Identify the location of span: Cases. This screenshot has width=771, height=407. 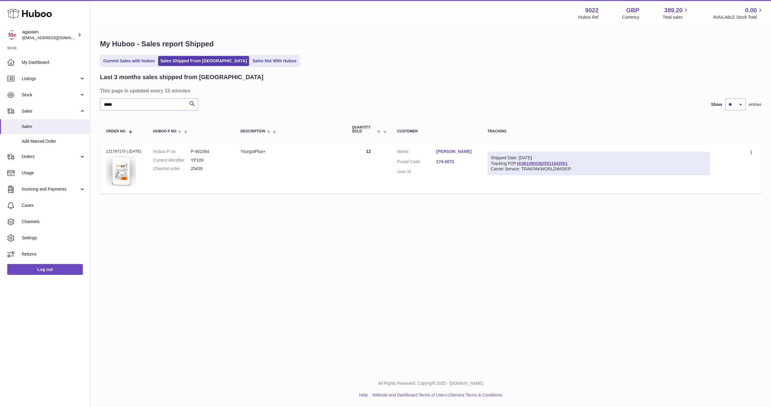
(54, 205).